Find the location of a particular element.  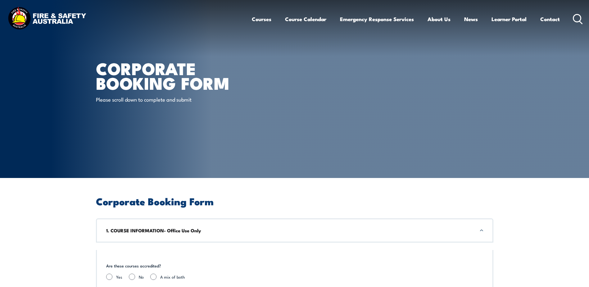

label: Yes is located at coordinates (119, 277).